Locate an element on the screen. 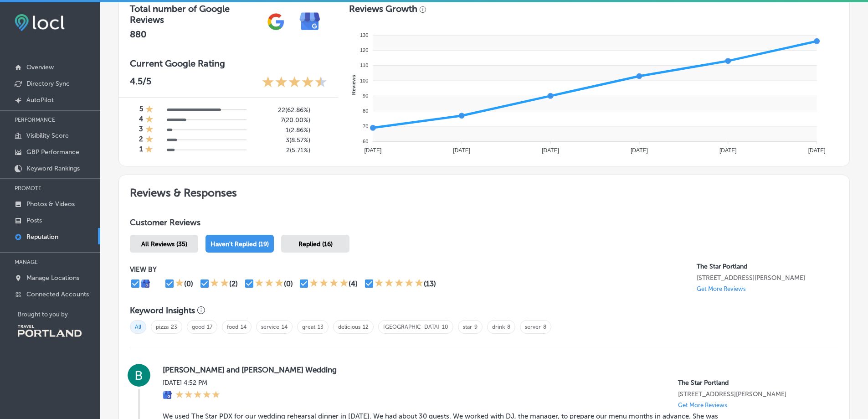  tspan: 90 is located at coordinates (365, 96).